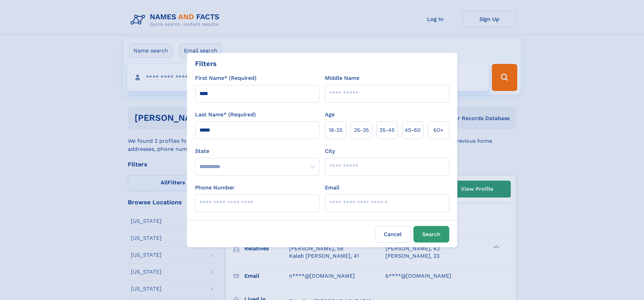 This screenshot has height=300, width=644. Describe the element at coordinates (336, 130) in the screenshot. I see `span: 18‑25` at that location.